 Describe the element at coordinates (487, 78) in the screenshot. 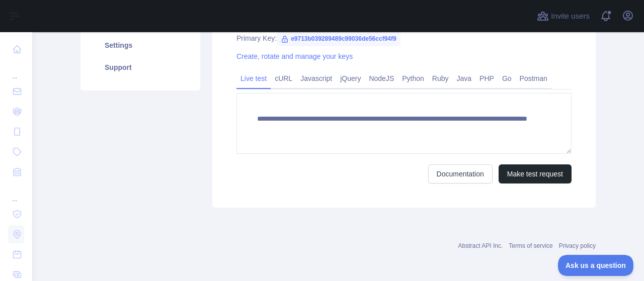

I see `a: PHP` at that location.